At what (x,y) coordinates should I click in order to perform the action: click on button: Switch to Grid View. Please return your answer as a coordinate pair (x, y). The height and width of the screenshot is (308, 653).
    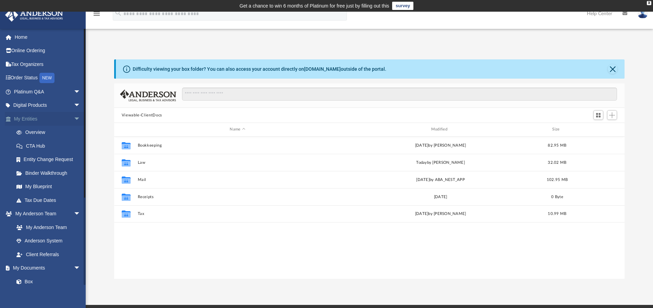
    Looking at the image, I should click on (599, 115).